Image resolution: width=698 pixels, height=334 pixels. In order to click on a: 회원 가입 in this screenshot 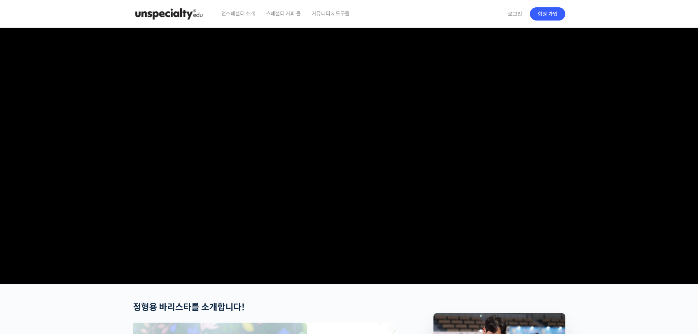, I will do `click(547, 14)`.